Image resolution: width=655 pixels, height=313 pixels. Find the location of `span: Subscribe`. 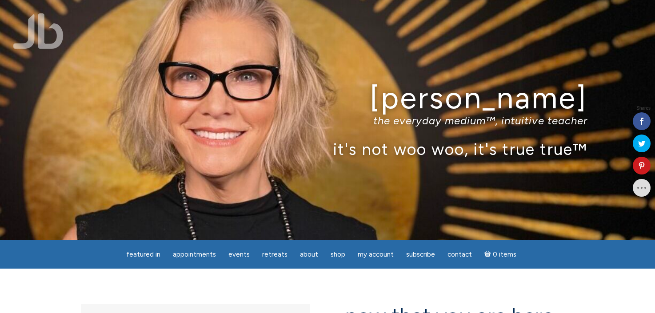

span: Subscribe is located at coordinates (420, 255).